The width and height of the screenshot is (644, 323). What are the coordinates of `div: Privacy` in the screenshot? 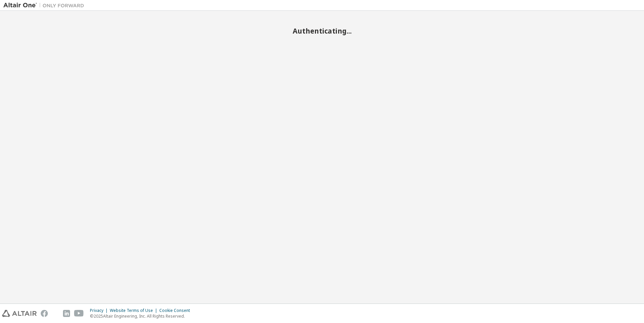 It's located at (99, 311).